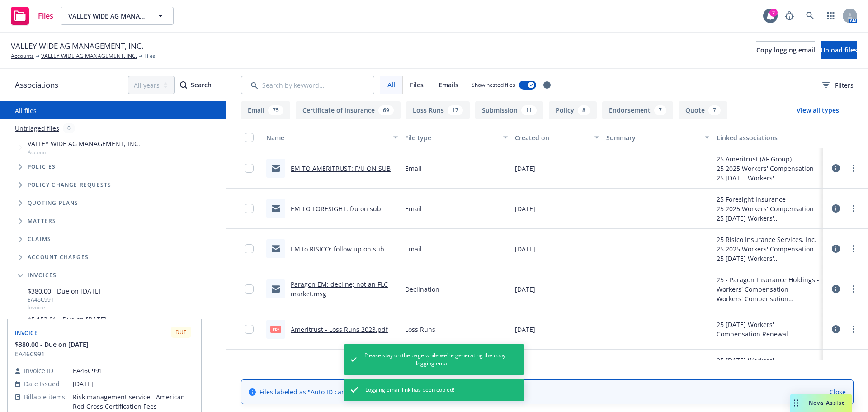 The width and height of the screenshot is (868, 412). I want to click on span: Account, so click(83, 152).